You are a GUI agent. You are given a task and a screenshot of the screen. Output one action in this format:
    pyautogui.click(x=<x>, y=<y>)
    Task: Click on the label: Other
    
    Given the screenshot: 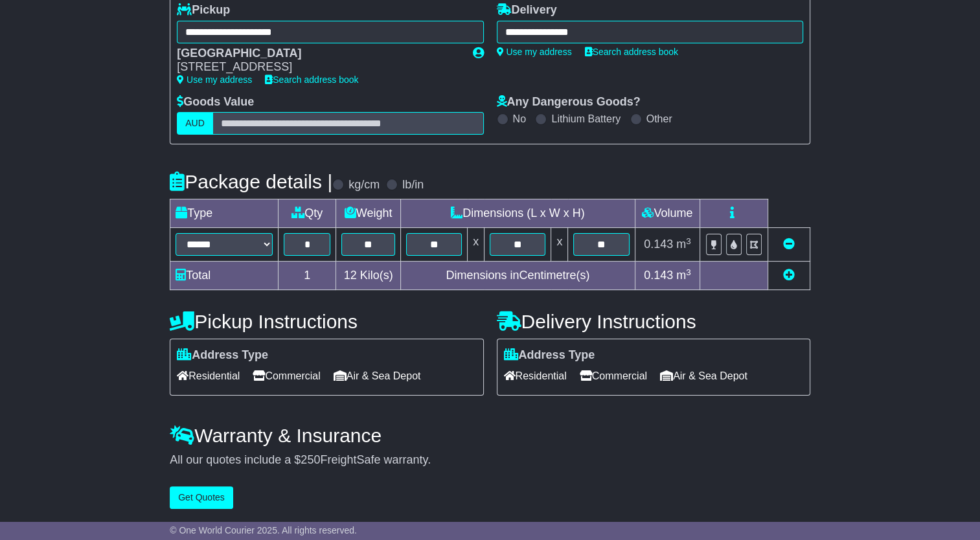 What is the action you would take?
    pyautogui.click(x=659, y=118)
    